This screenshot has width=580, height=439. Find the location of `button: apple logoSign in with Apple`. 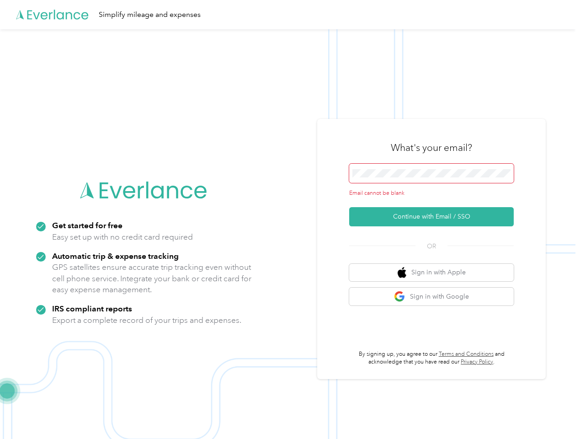

button: apple logoSign in with Apple is located at coordinates (432, 273).